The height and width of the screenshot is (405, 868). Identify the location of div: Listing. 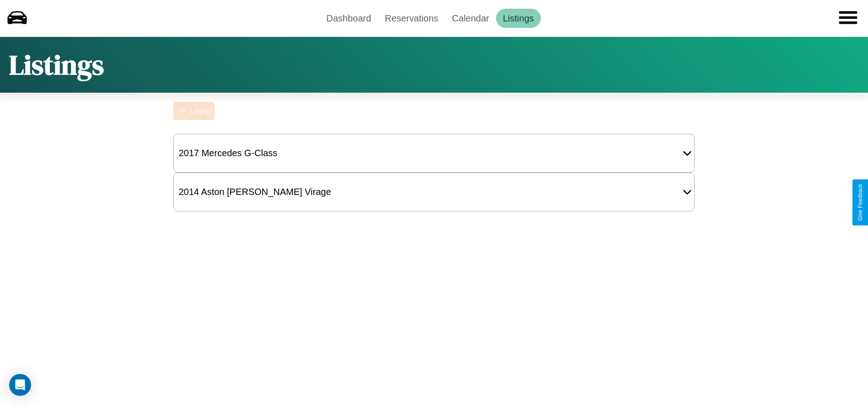
(200, 111).